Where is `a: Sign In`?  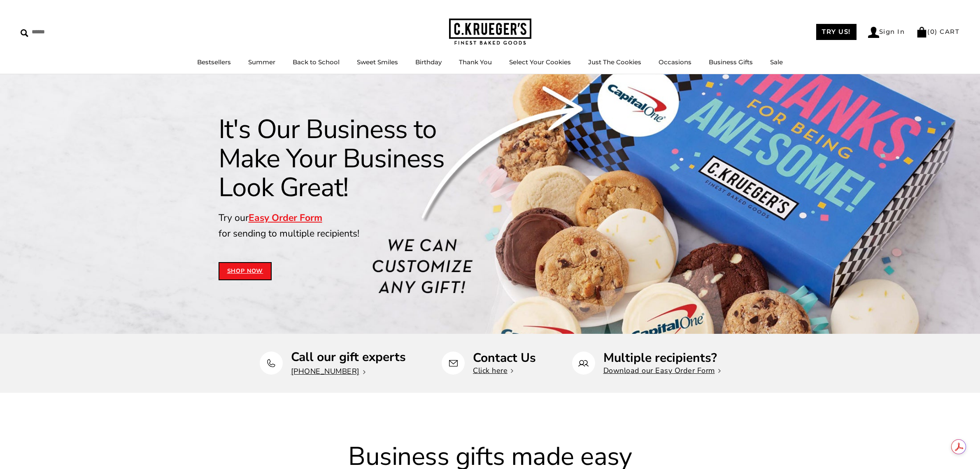 a: Sign In is located at coordinates (887, 32).